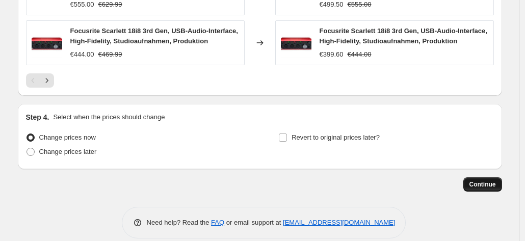  What do you see at coordinates (82, 55) in the screenshot?
I see `div: €444.00` at bounding box center [82, 55].